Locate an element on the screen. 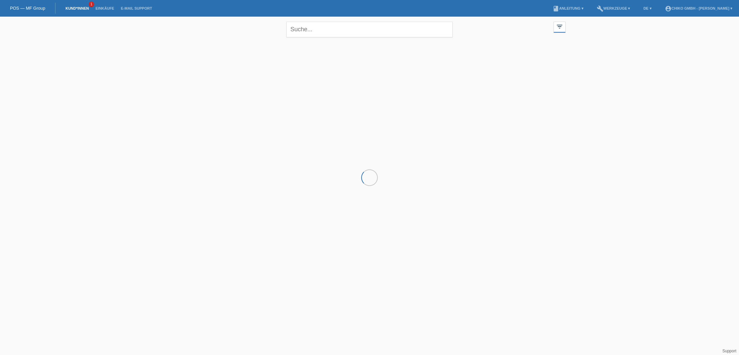 The height and width of the screenshot is (355, 739). a: bookAnleitung ▾ is located at coordinates (568, 8).